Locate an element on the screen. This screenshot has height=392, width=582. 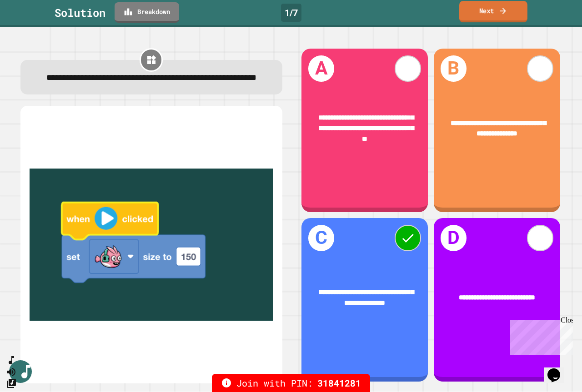
div: Solution is located at coordinates (80, 13).